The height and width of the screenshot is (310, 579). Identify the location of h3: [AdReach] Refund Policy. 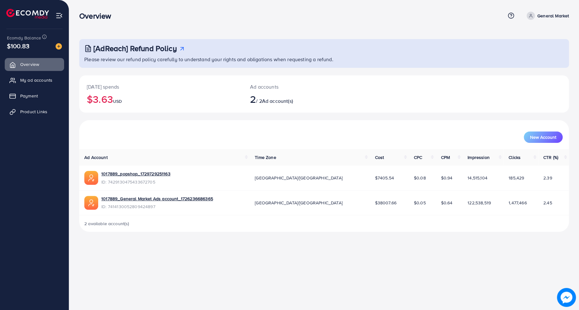
(135, 48).